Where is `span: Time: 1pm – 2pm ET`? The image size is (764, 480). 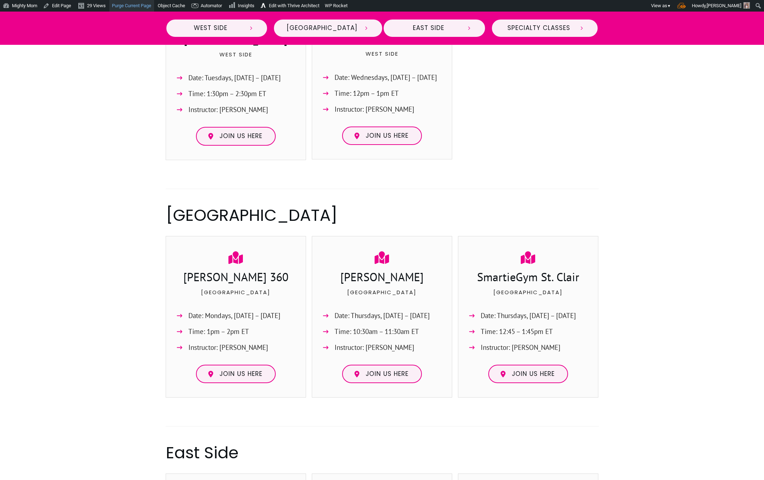
span: Time: 1pm – 2pm ET is located at coordinates (219, 331).